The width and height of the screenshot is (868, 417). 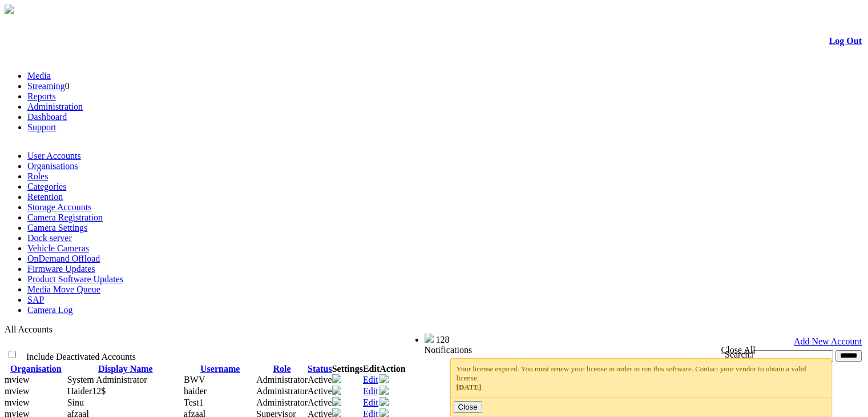 I want to click on a: SAP, so click(x=35, y=299).